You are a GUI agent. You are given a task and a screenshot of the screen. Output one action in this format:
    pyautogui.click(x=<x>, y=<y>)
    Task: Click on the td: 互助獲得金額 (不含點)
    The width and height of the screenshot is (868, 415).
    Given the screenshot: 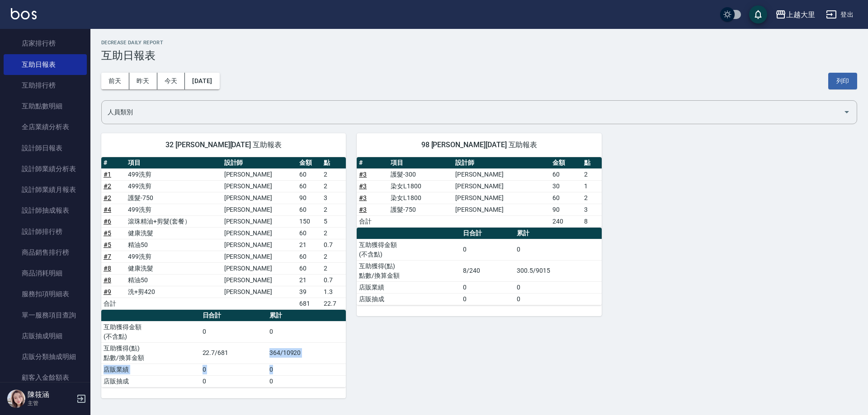 What is the action you would take?
    pyautogui.click(x=409, y=249)
    